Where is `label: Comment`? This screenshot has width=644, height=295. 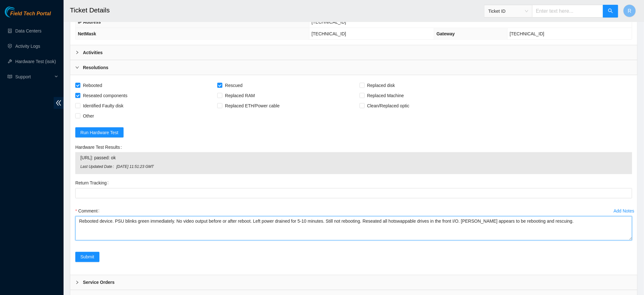 label: Comment is located at coordinates (88, 211).